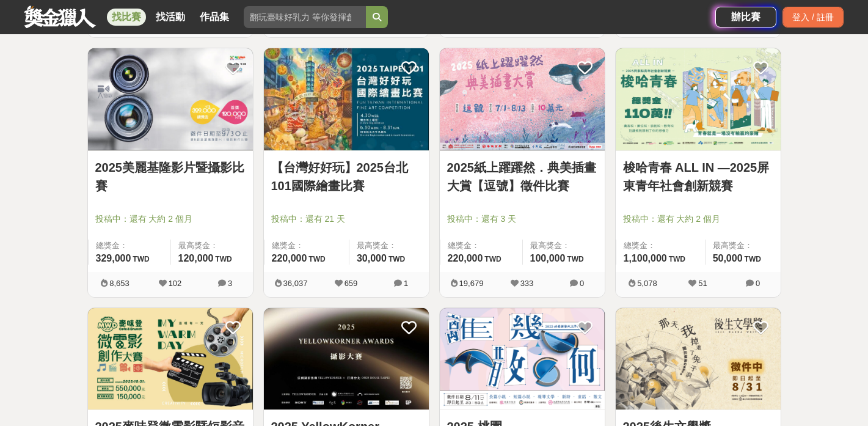 The height and width of the screenshot is (426, 868). What do you see at coordinates (702, 283) in the screenshot?
I see `span: 51` at bounding box center [702, 283].